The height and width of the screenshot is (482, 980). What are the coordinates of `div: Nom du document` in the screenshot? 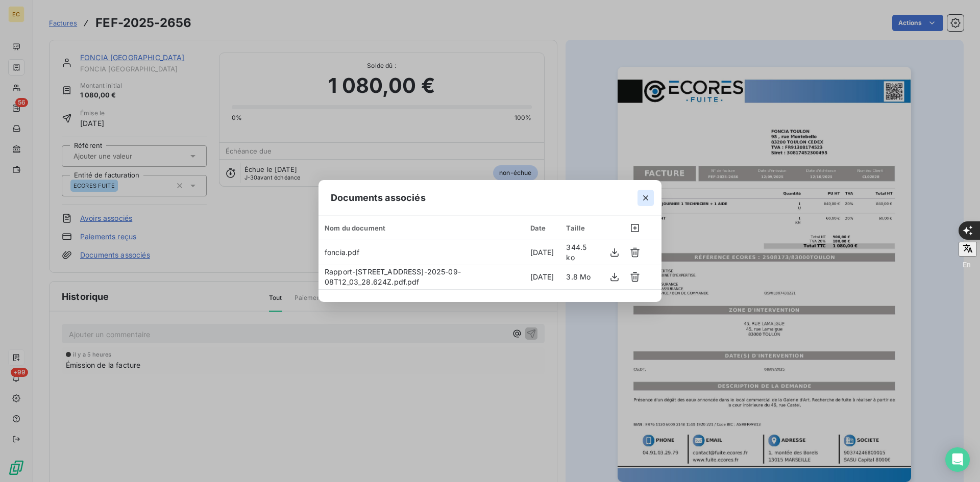 It's located at (421, 228).